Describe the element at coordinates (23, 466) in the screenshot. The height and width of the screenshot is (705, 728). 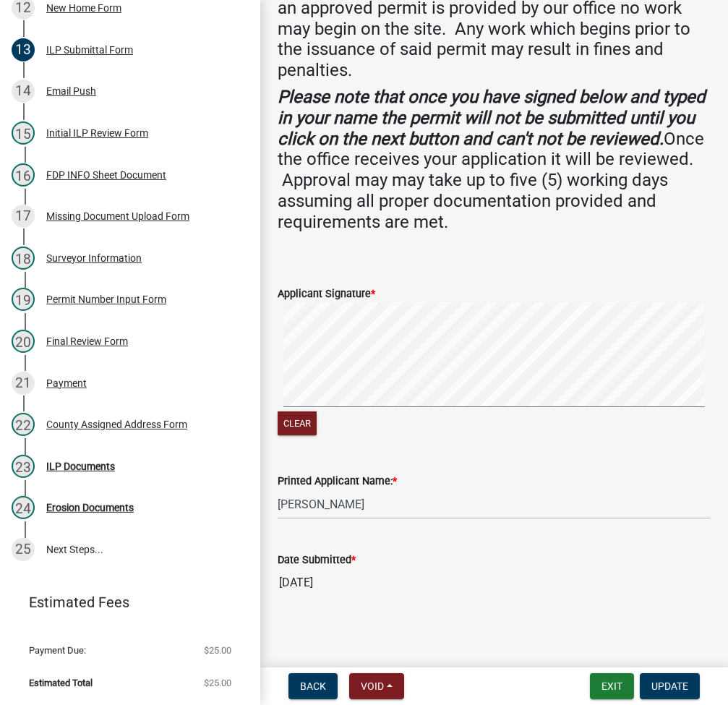
I see `div: 23` at that location.